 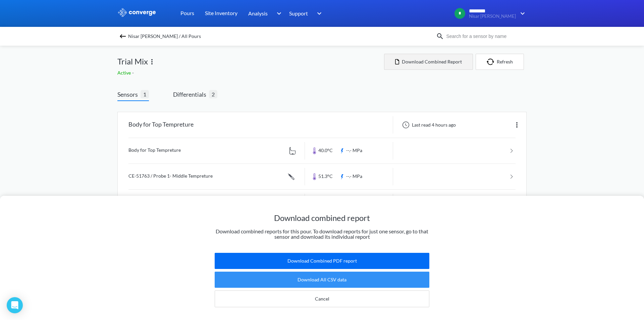 I want to click on button: Download All CSV data, so click(x=322, y=280).